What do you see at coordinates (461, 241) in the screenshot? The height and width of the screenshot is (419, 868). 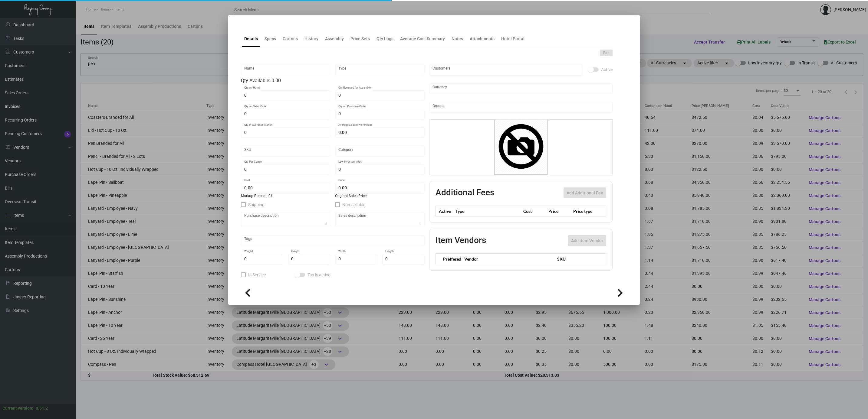 I see `h2: Item Vendors` at bounding box center [461, 241].